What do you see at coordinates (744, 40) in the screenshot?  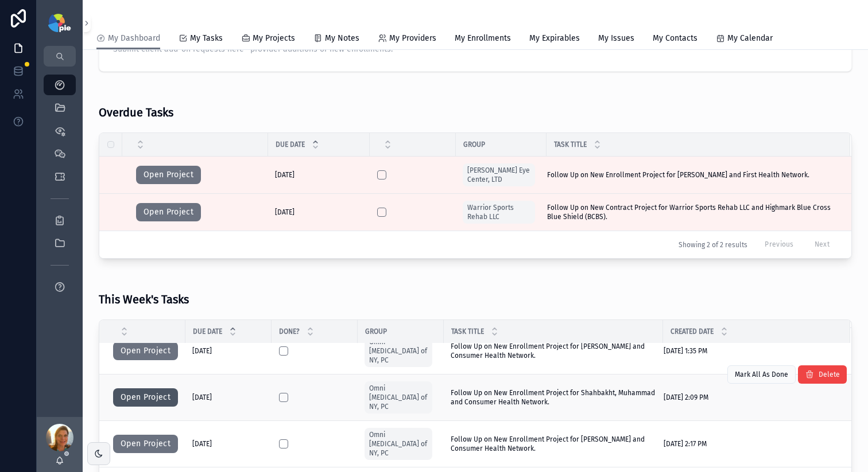 I see `a: My Calendar` at bounding box center [744, 40].